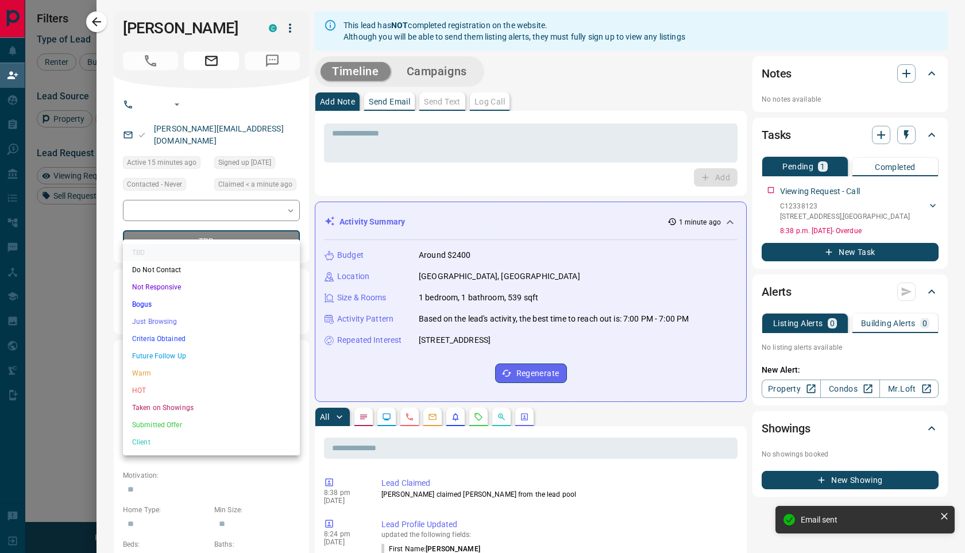 This screenshot has width=965, height=553. What do you see at coordinates (211, 442) in the screenshot?
I see `li: Client` at bounding box center [211, 442].